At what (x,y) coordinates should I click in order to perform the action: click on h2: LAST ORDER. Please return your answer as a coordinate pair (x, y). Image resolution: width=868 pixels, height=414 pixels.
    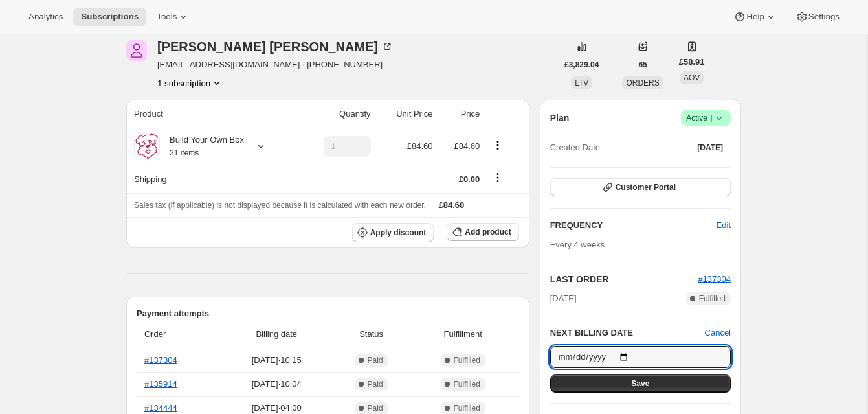
    Looking at the image, I should click on (625, 279).